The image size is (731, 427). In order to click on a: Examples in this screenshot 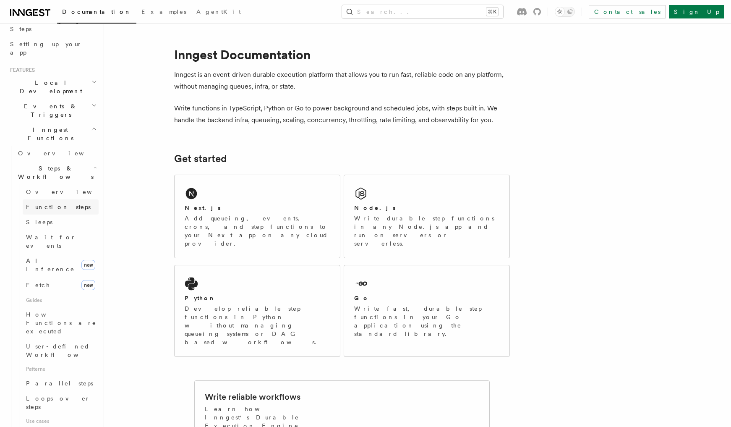, I will do `click(164, 13)`.